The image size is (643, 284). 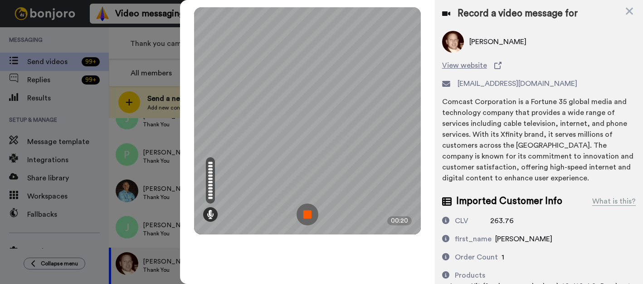 What do you see at coordinates (476, 257) in the screenshot?
I see `div: Order Count` at bounding box center [476, 257].